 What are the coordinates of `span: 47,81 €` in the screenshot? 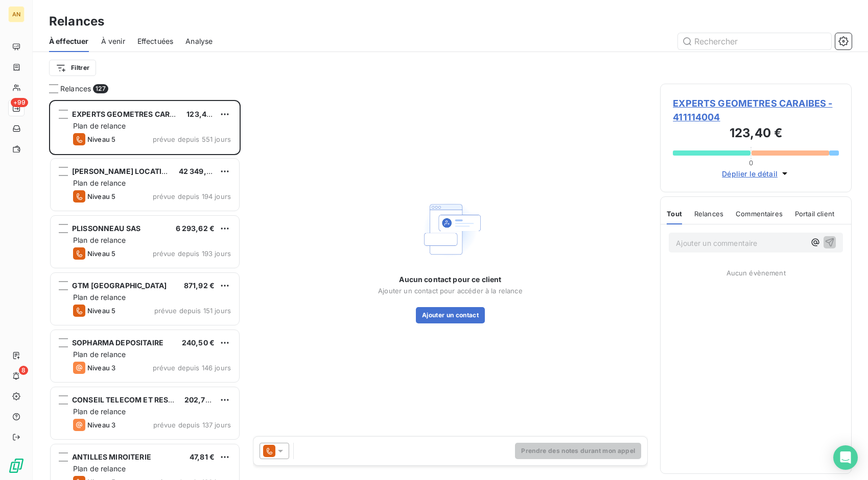 It's located at (202, 457).